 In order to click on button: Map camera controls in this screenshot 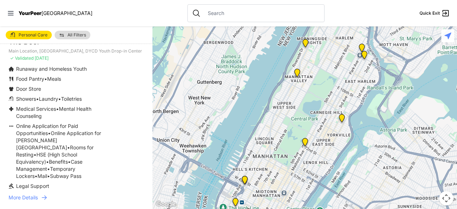, I will do `click(447, 198)`.